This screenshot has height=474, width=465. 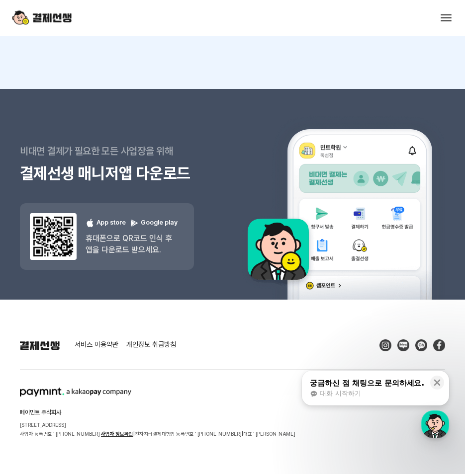 What do you see at coordinates (117, 434) in the screenshot?
I see `a: 사업자 정보확인` at bounding box center [117, 434].